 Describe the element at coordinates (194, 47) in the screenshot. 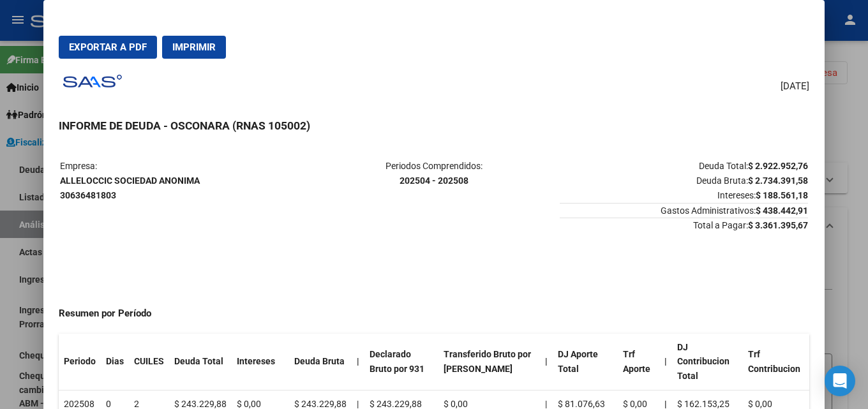

I see `span: Imprimir` at that location.